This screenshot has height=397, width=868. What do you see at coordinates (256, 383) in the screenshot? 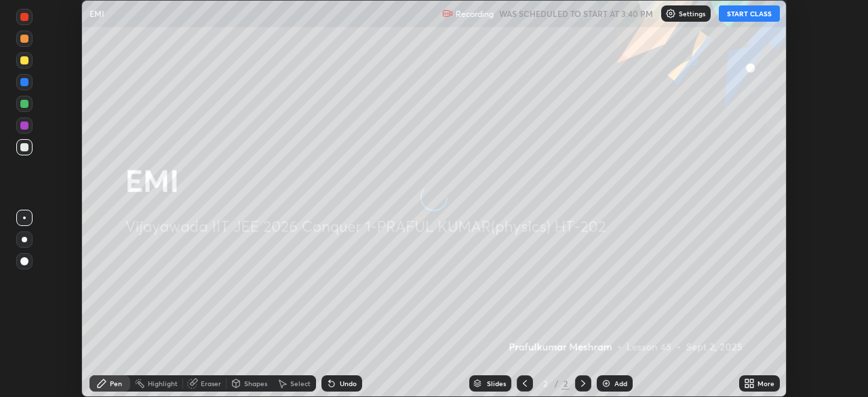
I see `div: Shapes` at bounding box center [256, 383].